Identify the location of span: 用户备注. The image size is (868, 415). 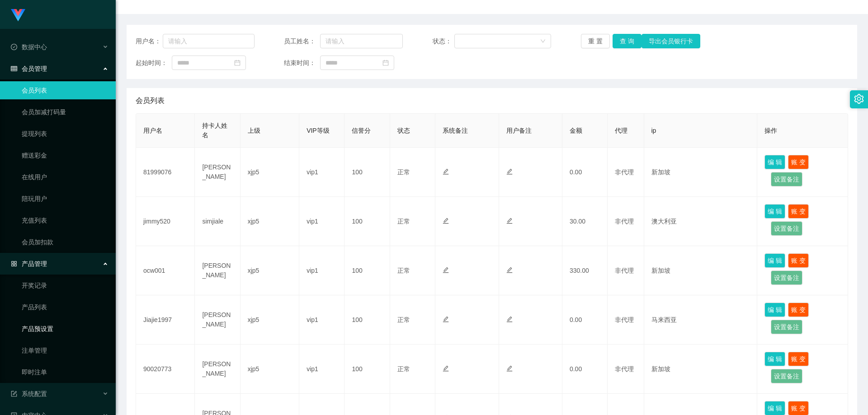
(519, 130).